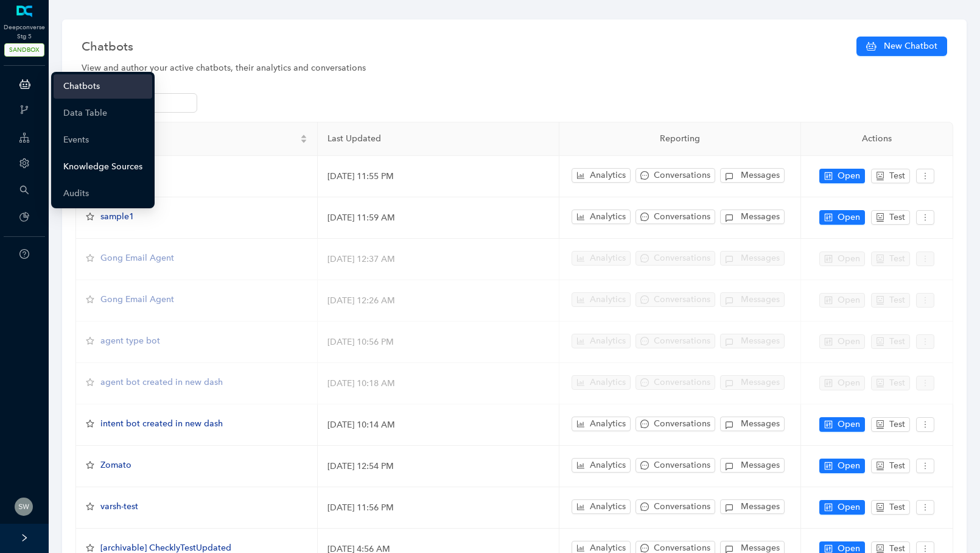 The image size is (980, 553). What do you see at coordinates (162, 423) in the screenshot?
I see `span: intent bot created in new dash` at bounding box center [162, 423].